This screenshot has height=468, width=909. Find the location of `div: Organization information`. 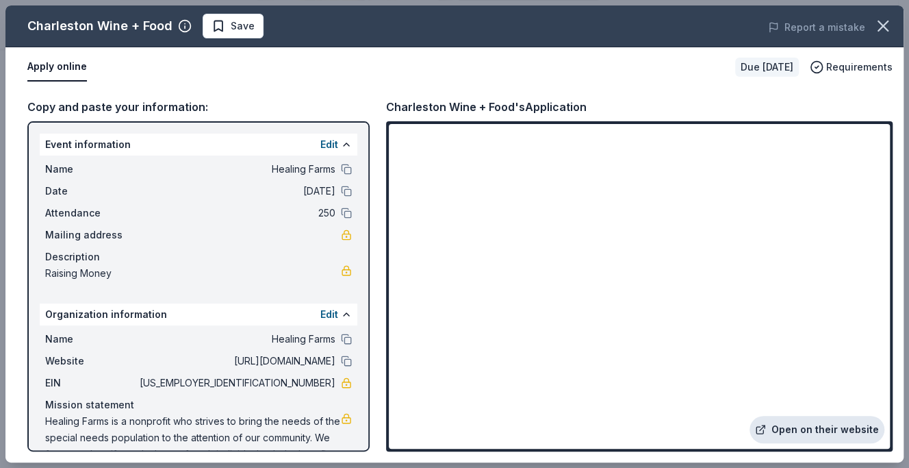

div: Organization information is located at coordinates (199, 314).